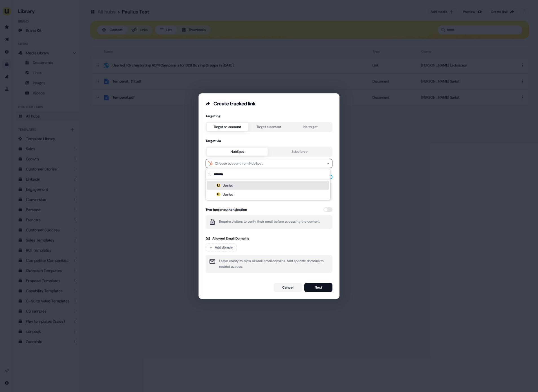 The height and width of the screenshot is (392, 538). I want to click on button: Cancel, so click(288, 287).